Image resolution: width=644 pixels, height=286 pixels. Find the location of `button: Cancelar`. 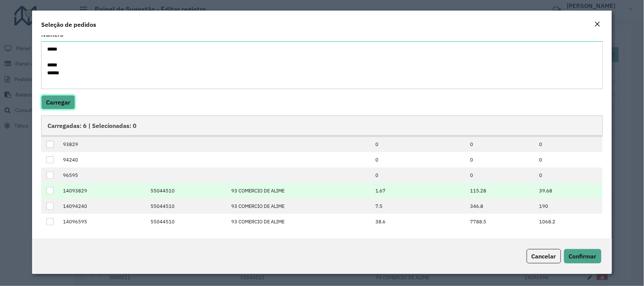

button: Cancelar is located at coordinates (543, 256).